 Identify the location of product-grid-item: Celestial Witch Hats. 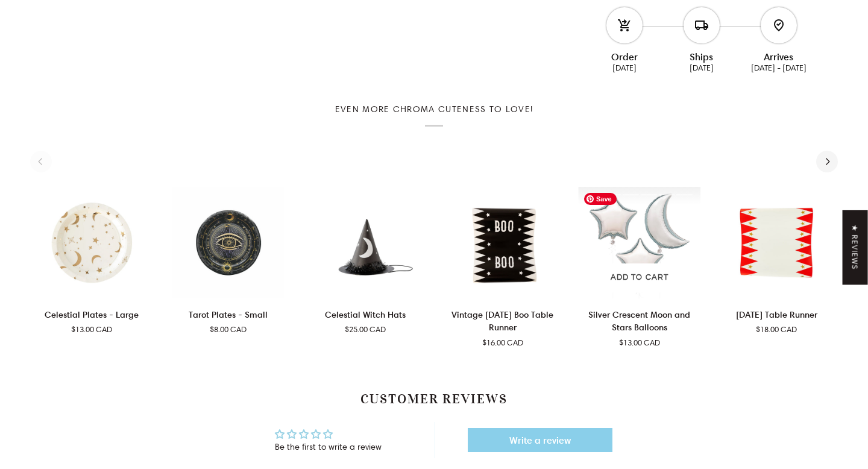
(365, 261).